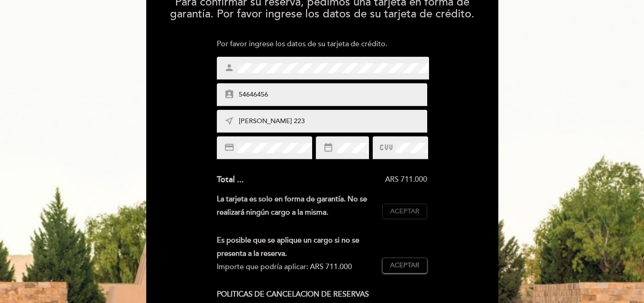  What do you see at coordinates (328, 147) in the screenshot?
I see `i: date_range` at bounding box center [328, 147].